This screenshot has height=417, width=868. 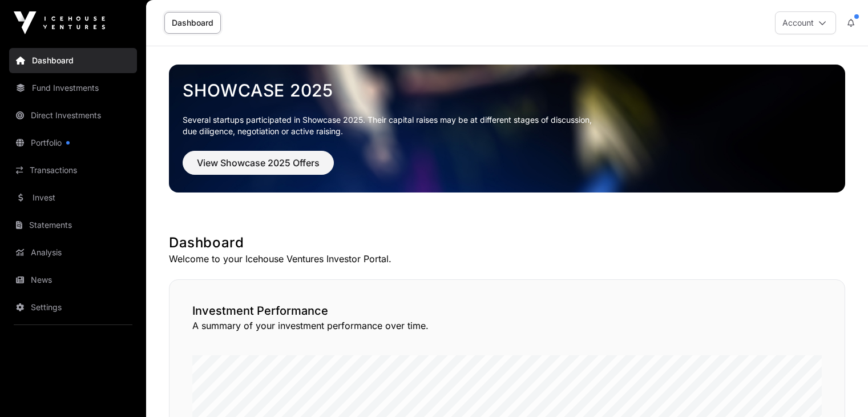 I want to click on a: Showcase 2025, so click(x=507, y=90).